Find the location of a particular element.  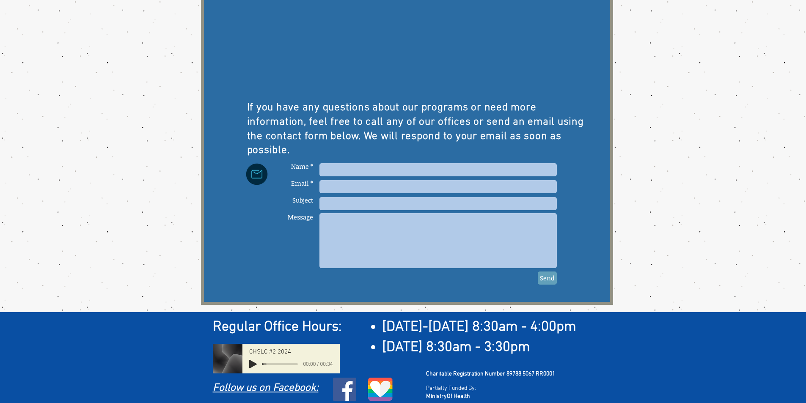

span: 00:00 / 00:34 is located at coordinates (315, 364).